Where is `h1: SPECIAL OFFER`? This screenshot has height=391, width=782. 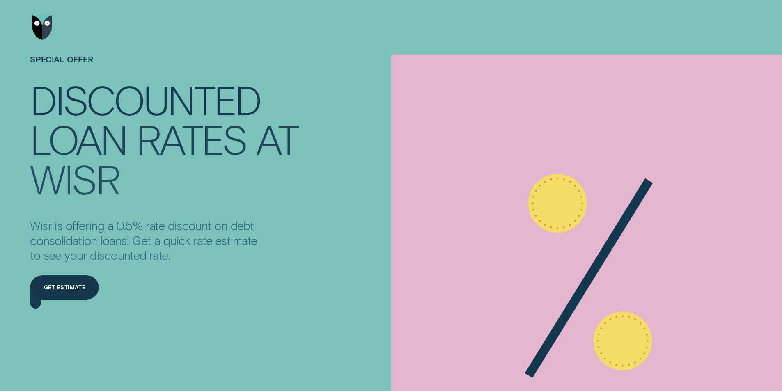
h1: SPECIAL OFFER is located at coordinates (164, 67).